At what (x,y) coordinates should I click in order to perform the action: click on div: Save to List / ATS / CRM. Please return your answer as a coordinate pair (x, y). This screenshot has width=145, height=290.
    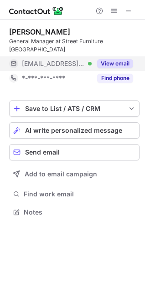
    Looking at the image, I should click on (74, 109).